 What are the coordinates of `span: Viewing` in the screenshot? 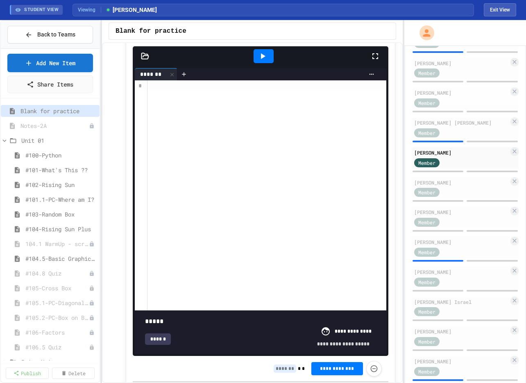 It's located at (89, 10).